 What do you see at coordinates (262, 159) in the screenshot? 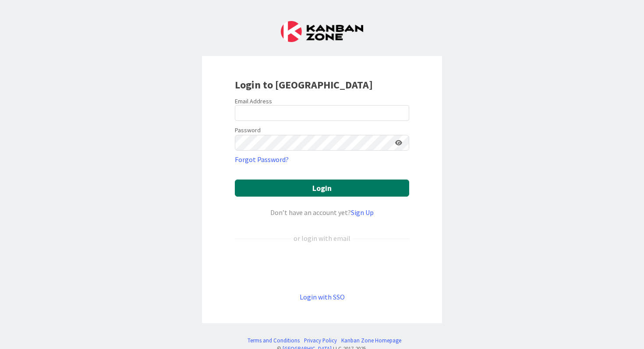
I see `a: Forgot Password?` at bounding box center [262, 159].